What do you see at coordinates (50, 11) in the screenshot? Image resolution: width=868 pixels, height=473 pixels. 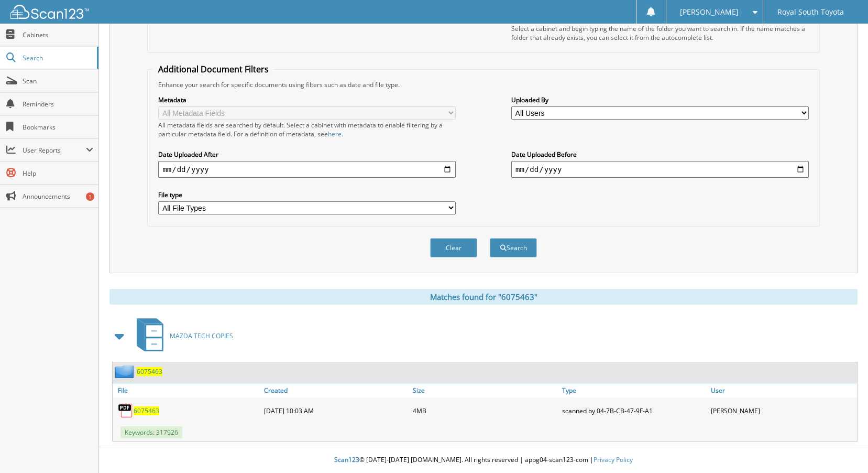 I see `img: scan123-logo-white.svg` at bounding box center [50, 11].